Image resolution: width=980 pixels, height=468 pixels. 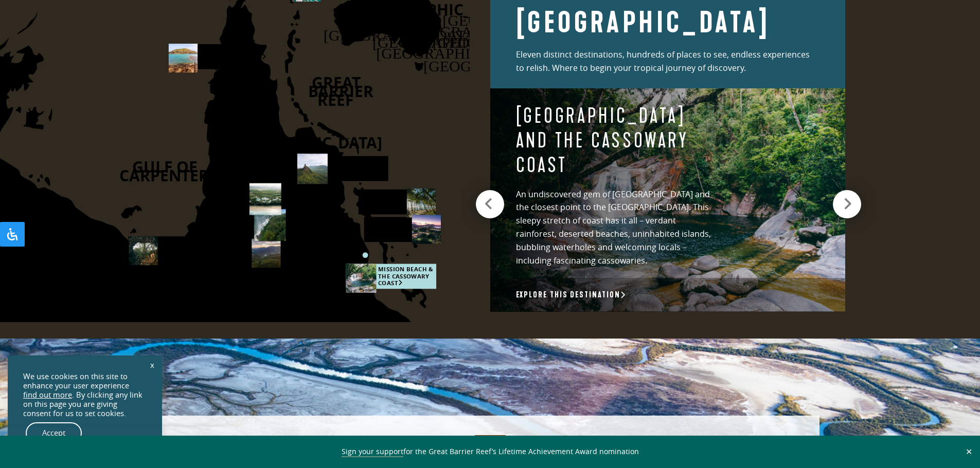 I want to click on p: Eleven distinct destinations, hundreds of places to see, endless experiences to relish. Where to ..., so click(x=667, y=62).